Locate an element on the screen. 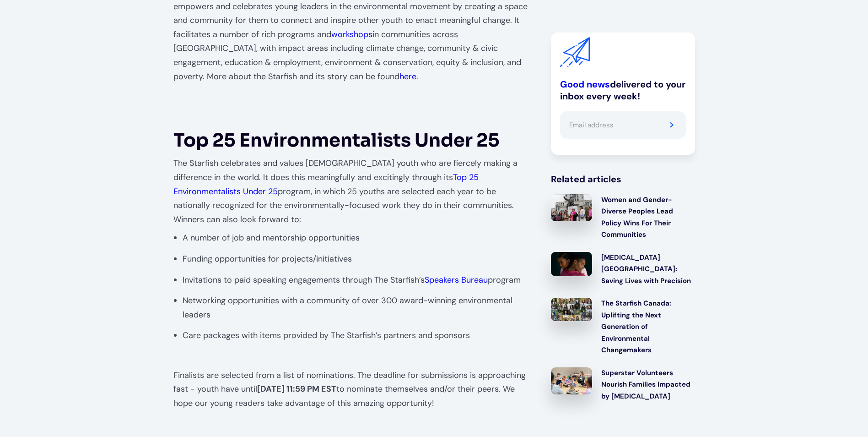 This screenshot has height=437, width=868. a: Women and Gender-Diverse Peoples Lead Policy Wins For Their Communities is located at coordinates (623, 218).